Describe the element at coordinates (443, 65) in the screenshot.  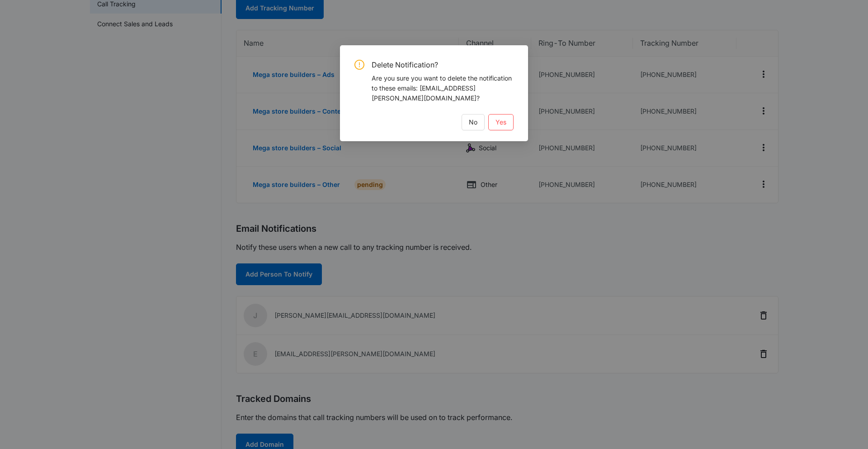
I see `span: Delete Notification?` at that location.